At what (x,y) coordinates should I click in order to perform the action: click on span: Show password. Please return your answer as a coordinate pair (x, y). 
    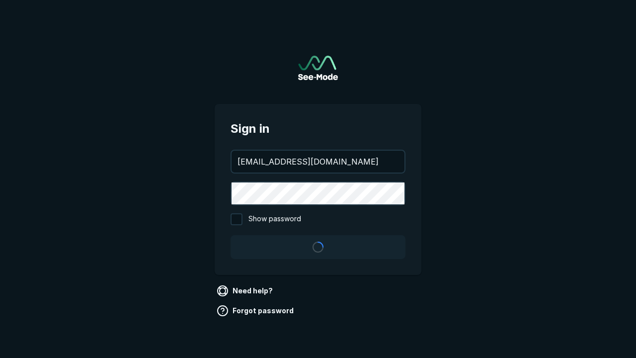
    Looking at the image, I should click on (275, 219).